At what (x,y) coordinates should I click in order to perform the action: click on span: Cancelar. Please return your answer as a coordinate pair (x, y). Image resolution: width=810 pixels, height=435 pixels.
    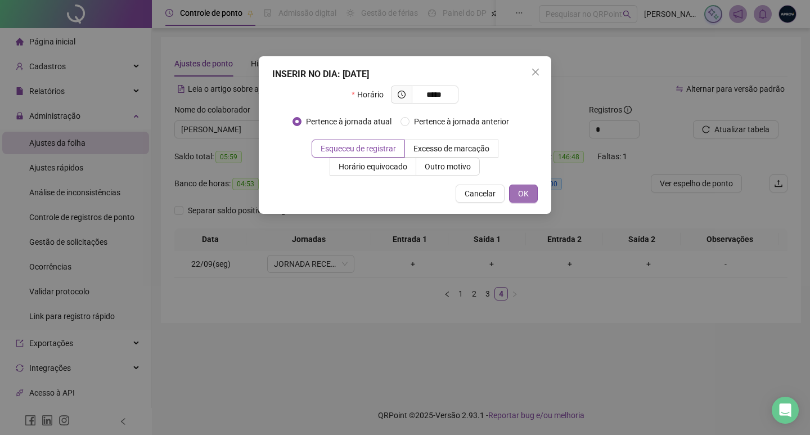
    Looking at the image, I should click on (480, 194).